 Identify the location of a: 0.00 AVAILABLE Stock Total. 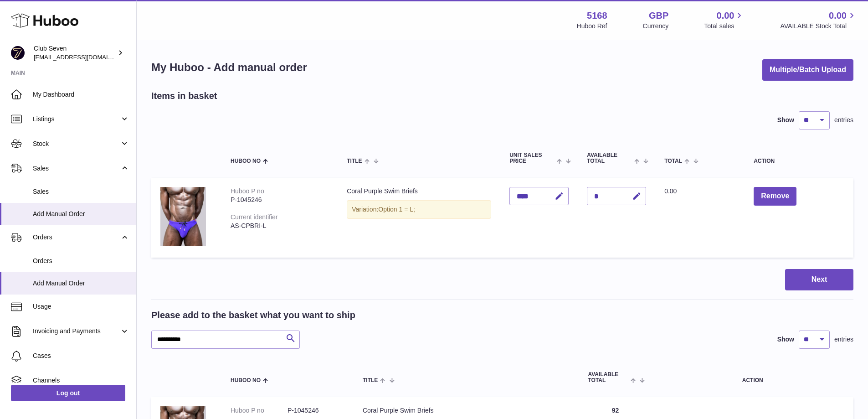
(819, 20).